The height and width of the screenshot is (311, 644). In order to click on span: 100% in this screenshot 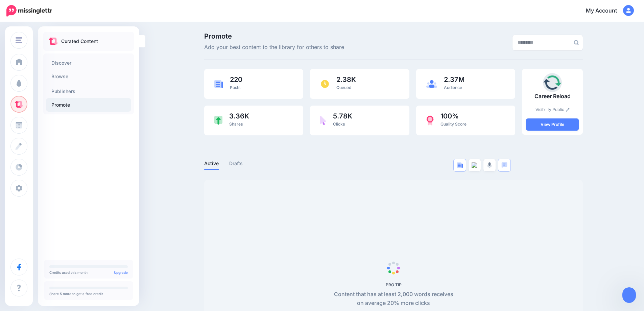, I will do `click(453, 116)`.